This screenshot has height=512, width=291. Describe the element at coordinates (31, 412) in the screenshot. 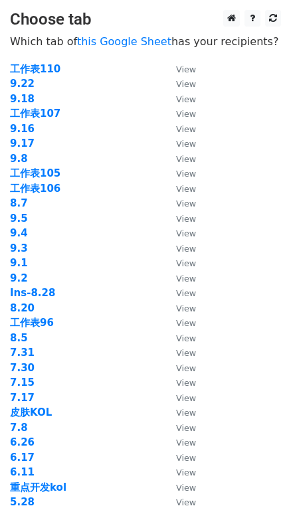

I see `strong: 皮肤KOL` at that location.